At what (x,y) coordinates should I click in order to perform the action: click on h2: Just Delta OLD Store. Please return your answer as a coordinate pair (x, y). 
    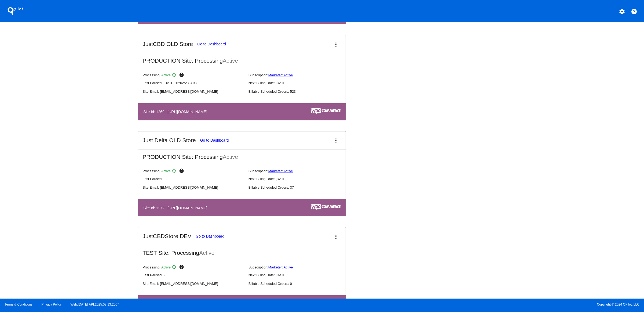
    Looking at the image, I should click on (169, 140).